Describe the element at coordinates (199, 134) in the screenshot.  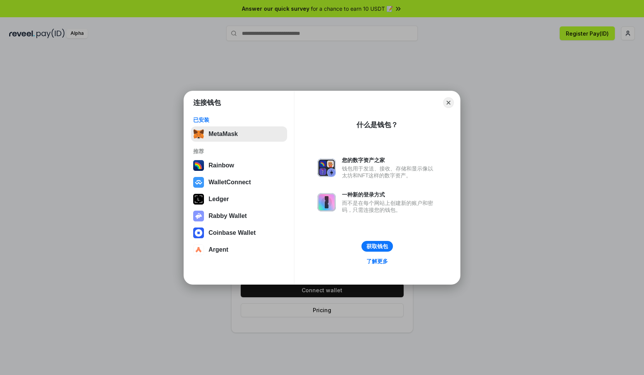
I see `img: svg+xml,%3Csvg%20fill%3D%22none%22%20height%3D%2233%22%20viewBox%3D%220%200%2035%2033%22%20width%...` at that location.